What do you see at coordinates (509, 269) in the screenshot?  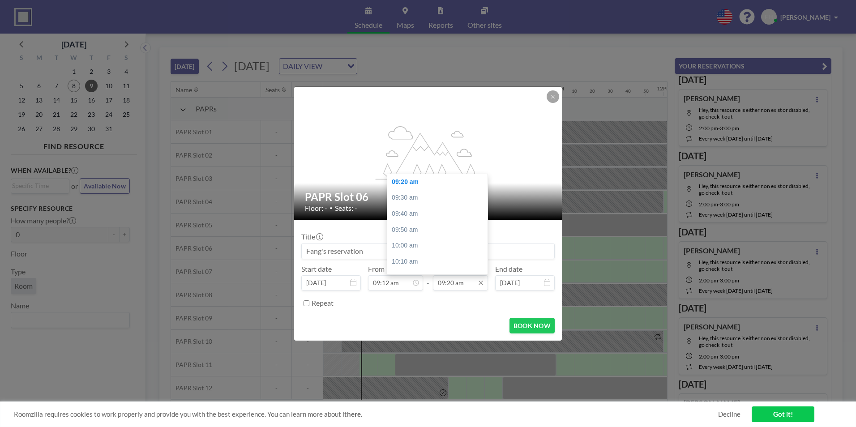 I see `label: End date` at bounding box center [509, 269].